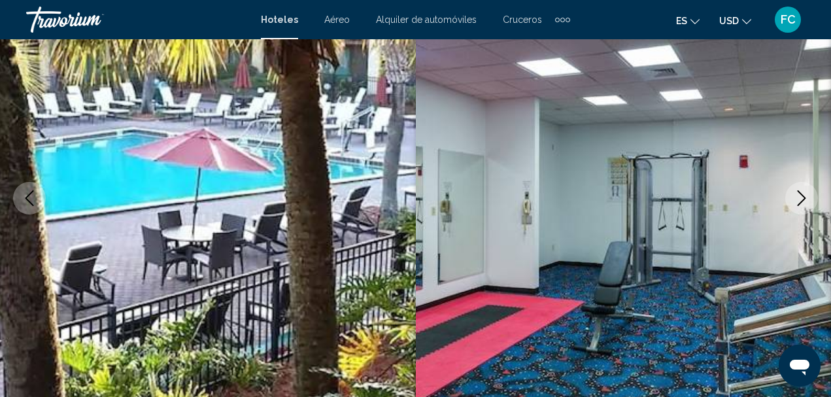 The image size is (831, 397). What do you see at coordinates (337, 20) in the screenshot?
I see `a: Aéreo` at bounding box center [337, 20].